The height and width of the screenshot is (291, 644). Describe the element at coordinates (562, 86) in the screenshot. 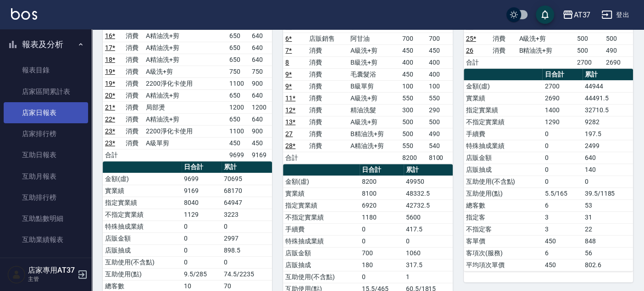

I see `td: 2700` at that location.